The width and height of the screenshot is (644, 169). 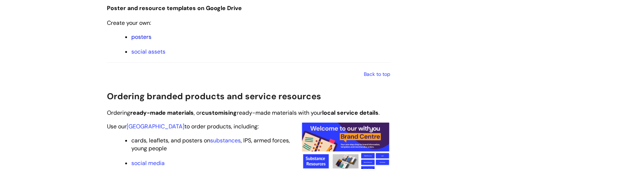 What do you see at coordinates (148, 51) in the screenshot?
I see `a: social assets` at bounding box center [148, 51].